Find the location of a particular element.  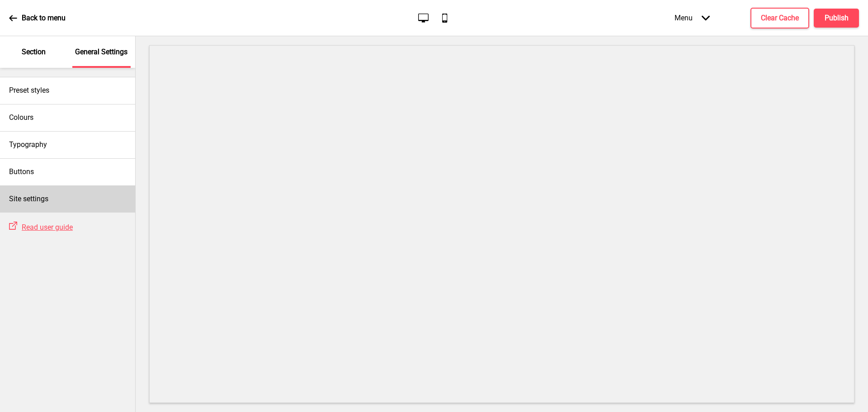

a: Read user guide is located at coordinates (45, 227).